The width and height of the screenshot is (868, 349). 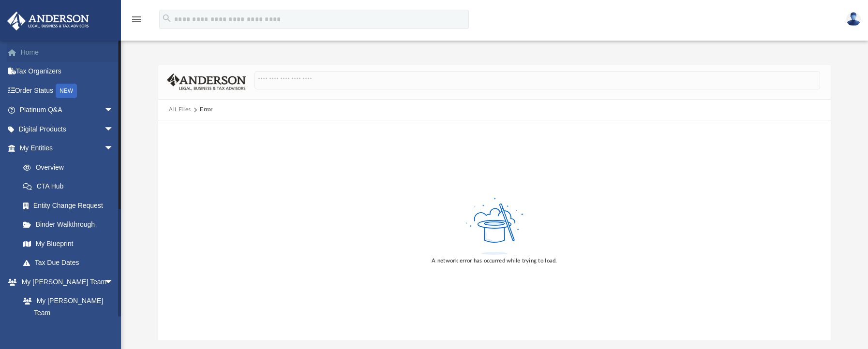 I want to click on a: Entity Change Request, so click(x=71, y=206).